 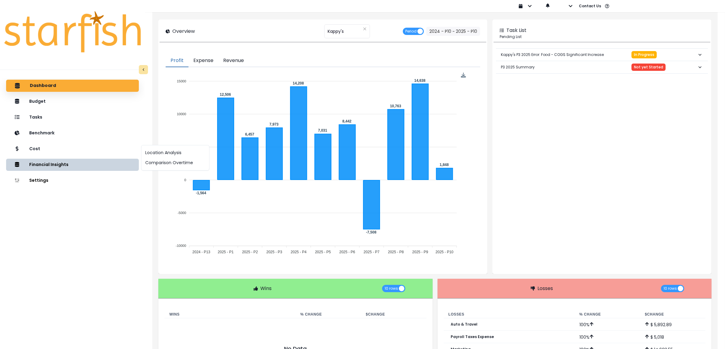 I want to click on tspan: -10000, so click(x=181, y=246).